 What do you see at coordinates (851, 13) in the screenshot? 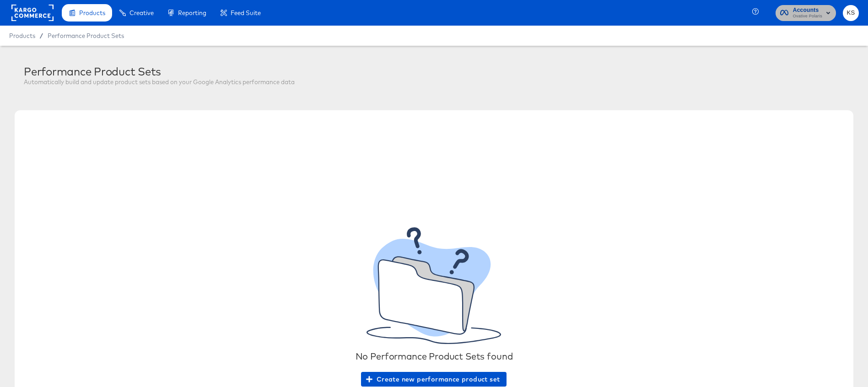
I see `span: KS` at bounding box center [851, 13].